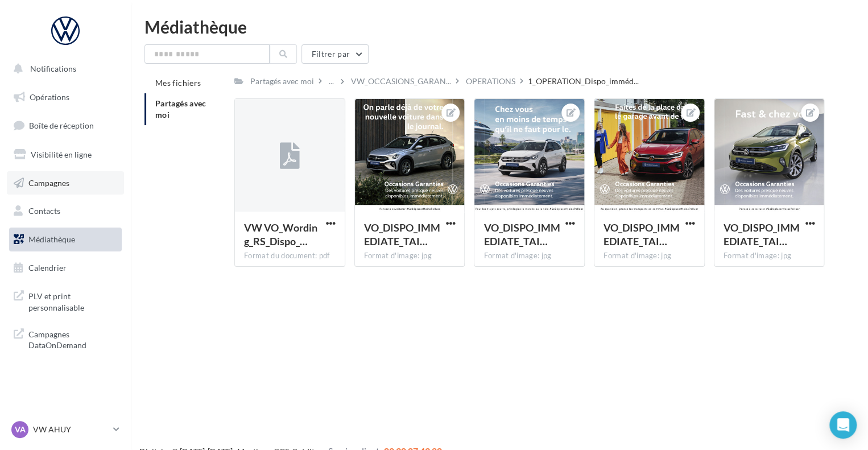  I want to click on span: VW VO_Wording_RS_Dispo_Immediate, so click(280, 234).